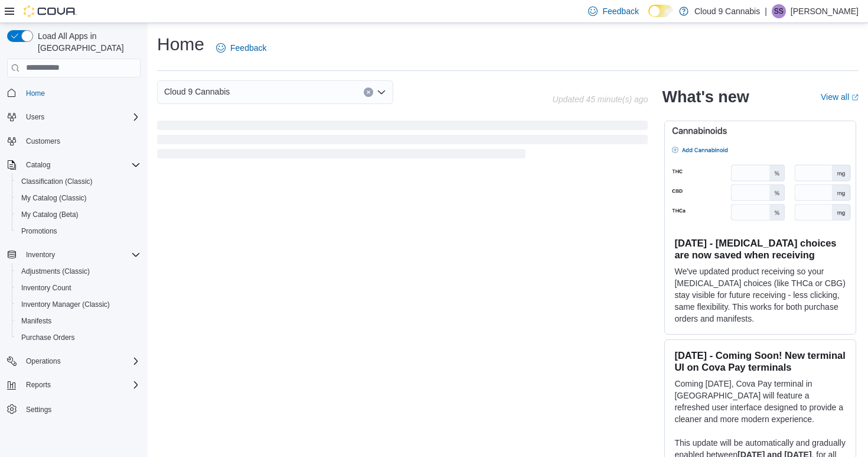 This screenshot has height=457, width=868. What do you see at coordinates (74, 141) in the screenshot?
I see `button: Customers` at bounding box center [74, 141].